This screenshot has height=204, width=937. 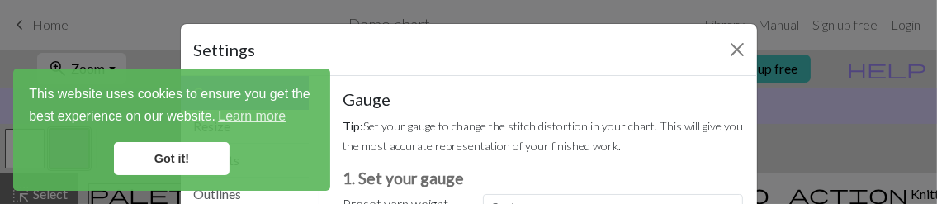 What do you see at coordinates (543, 99) in the screenshot?
I see `h5: Gauge` at bounding box center [543, 99].